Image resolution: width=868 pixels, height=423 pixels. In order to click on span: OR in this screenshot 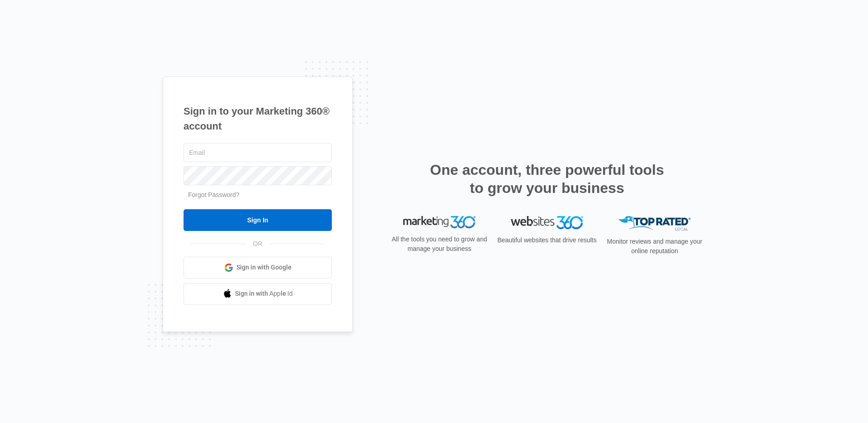, I will do `click(258, 244)`.